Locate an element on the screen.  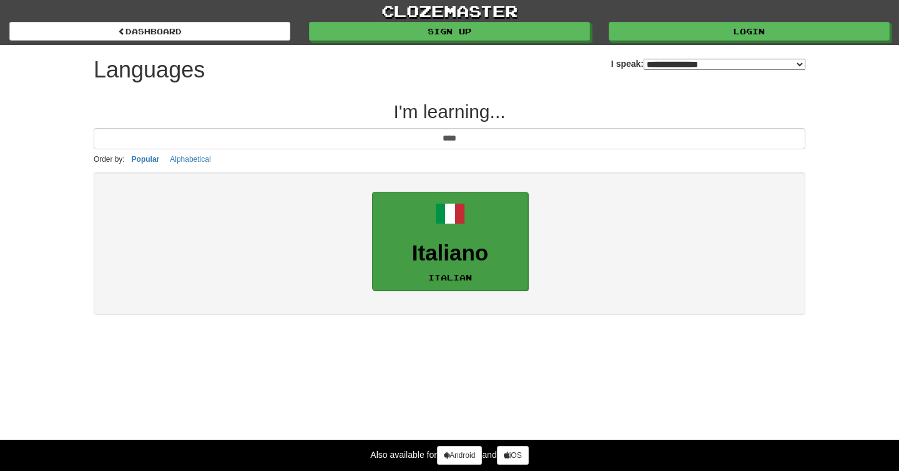
select: I speak: is located at coordinates (724, 64).